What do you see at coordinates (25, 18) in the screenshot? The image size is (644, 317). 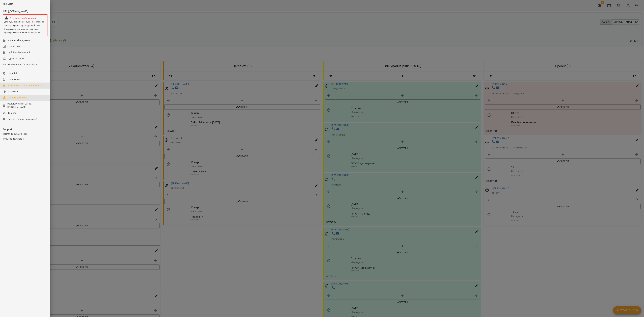 I see `div: Студія не опублікована` at bounding box center [25, 18].